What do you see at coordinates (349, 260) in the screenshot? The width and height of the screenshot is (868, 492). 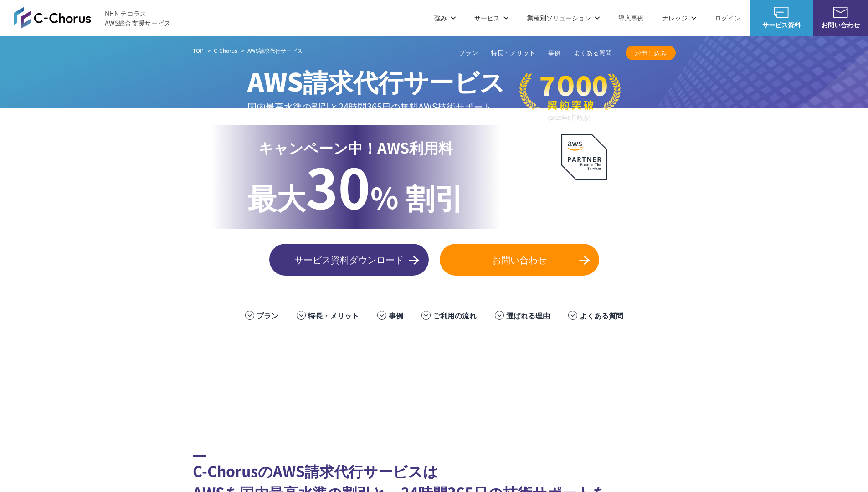 I see `a: サービス資料ダウンロード` at bounding box center [349, 260].